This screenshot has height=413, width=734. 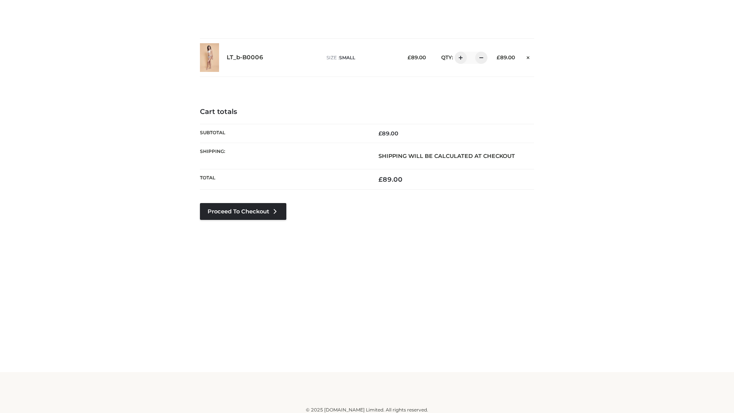 What do you see at coordinates (210, 57) in the screenshot?
I see `img: LT_b-B0006 - SMALL` at bounding box center [210, 57].